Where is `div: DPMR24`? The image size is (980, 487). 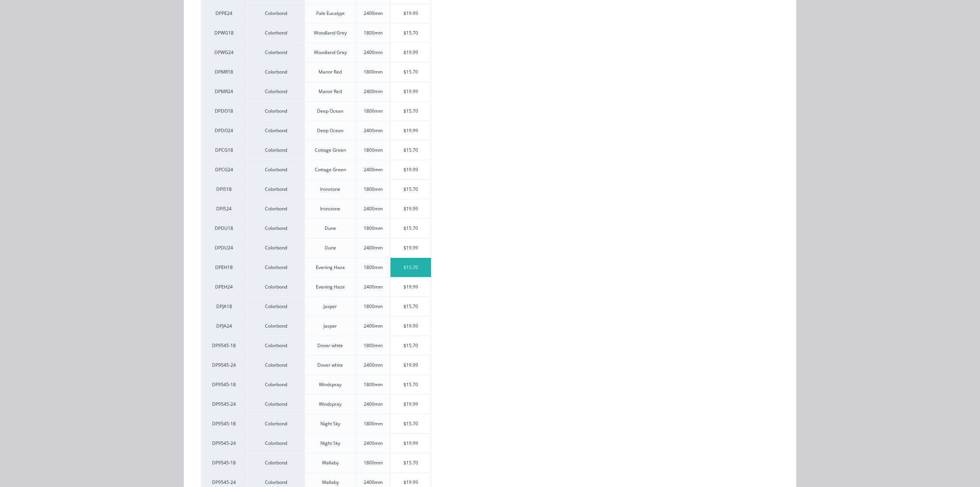 div: DPMR24 is located at coordinates (224, 91).